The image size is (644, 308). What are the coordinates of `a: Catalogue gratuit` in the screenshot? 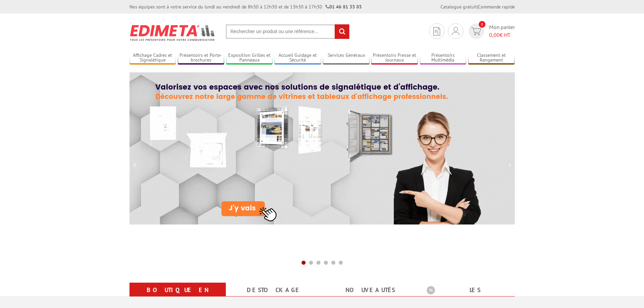 It's located at (458, 7).